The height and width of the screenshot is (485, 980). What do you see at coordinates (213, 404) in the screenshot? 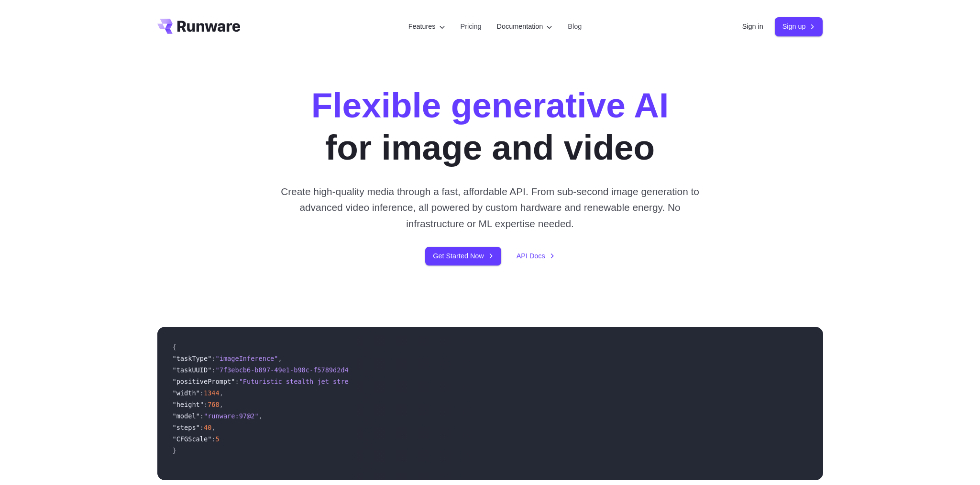
I see `span: 768` at bounding box center [213, 404].